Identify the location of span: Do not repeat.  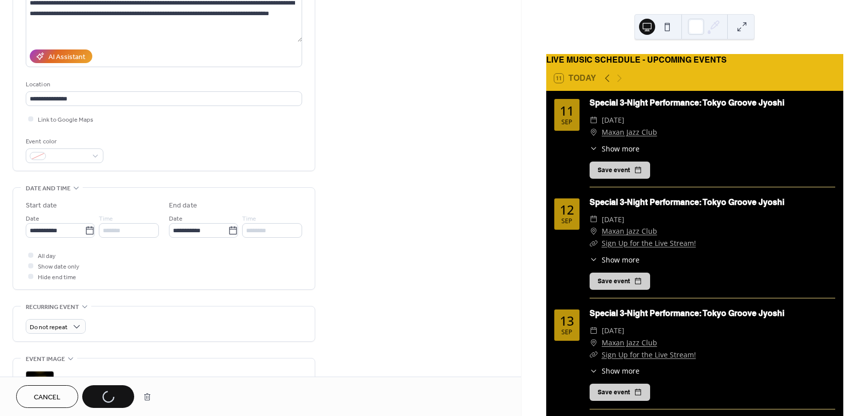
(48, 327).